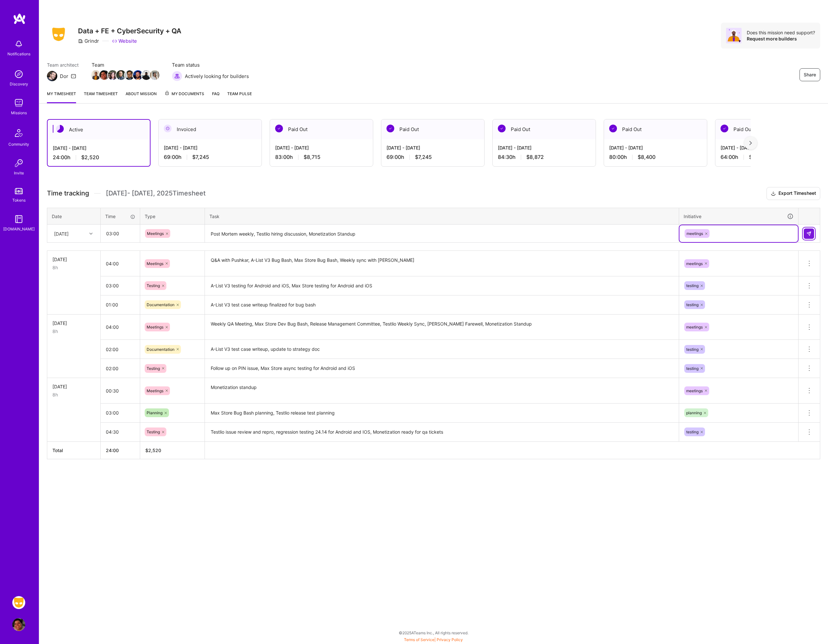  I want to click on img: right, so click(751, 143).